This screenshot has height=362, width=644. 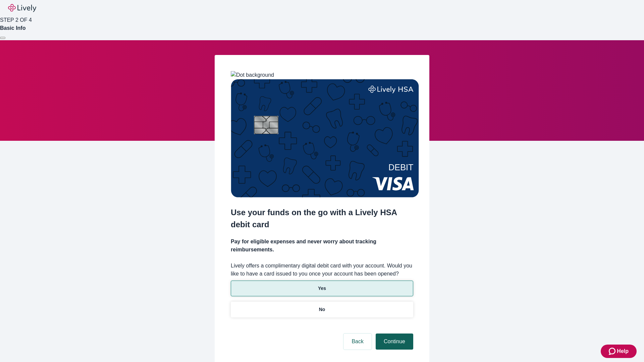 I want to click on p: No, so click(x=322, y=310).